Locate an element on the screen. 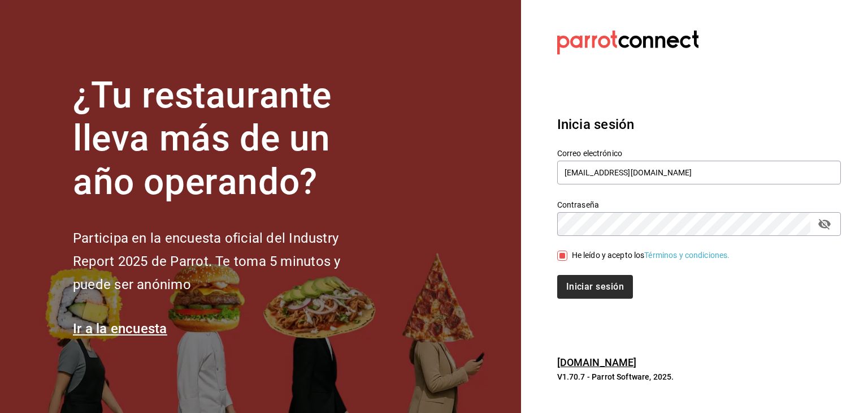  button: Iniciar sesión is located at coordinates (595, 287).